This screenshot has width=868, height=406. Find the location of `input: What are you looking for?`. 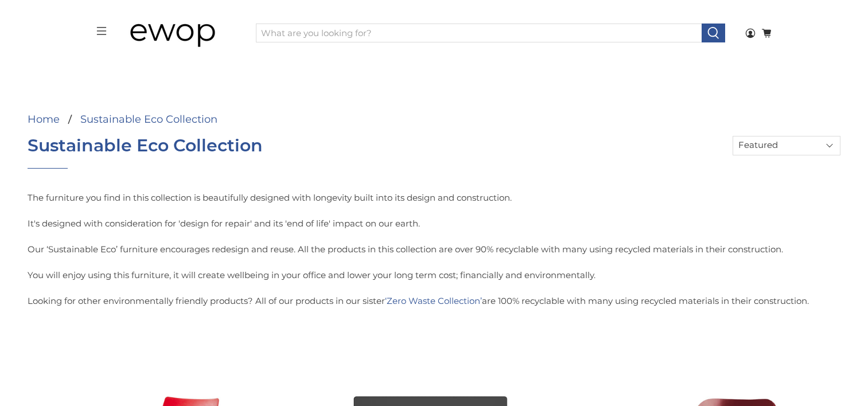

input: What are you looking for? is located at coordinates (479, 33).